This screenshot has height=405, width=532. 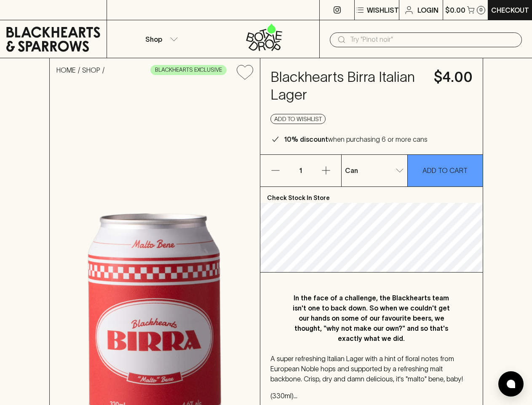 What do you see at coordinates (306, 139) in the screenshot?
I see `b: 10% discount` at bounding box center [306, 139].